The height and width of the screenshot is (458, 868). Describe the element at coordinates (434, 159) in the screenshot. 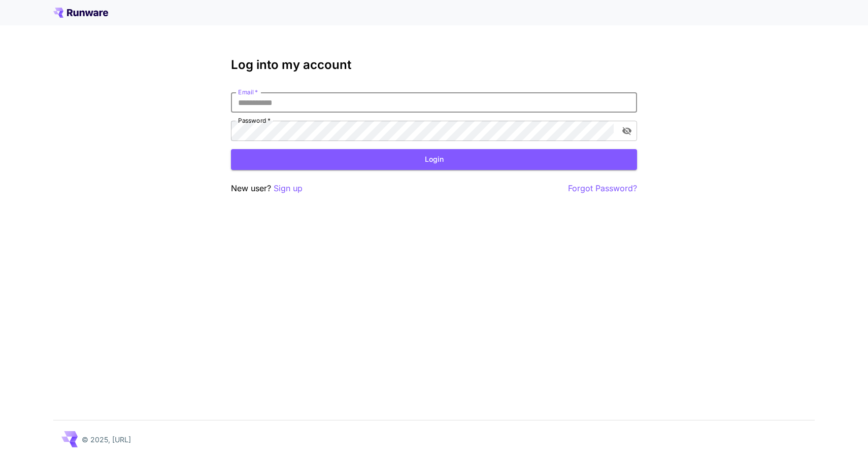

I see `button: Login` at that location.